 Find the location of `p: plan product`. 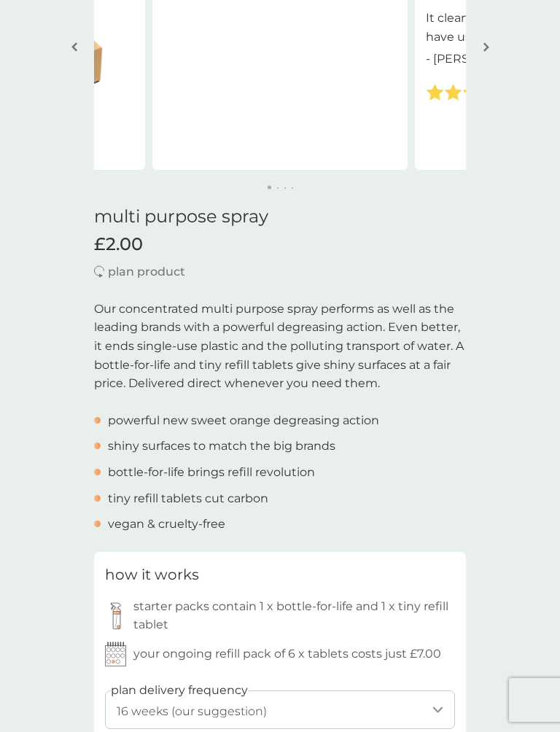

p: plan product is located at coordinates (147, 272).